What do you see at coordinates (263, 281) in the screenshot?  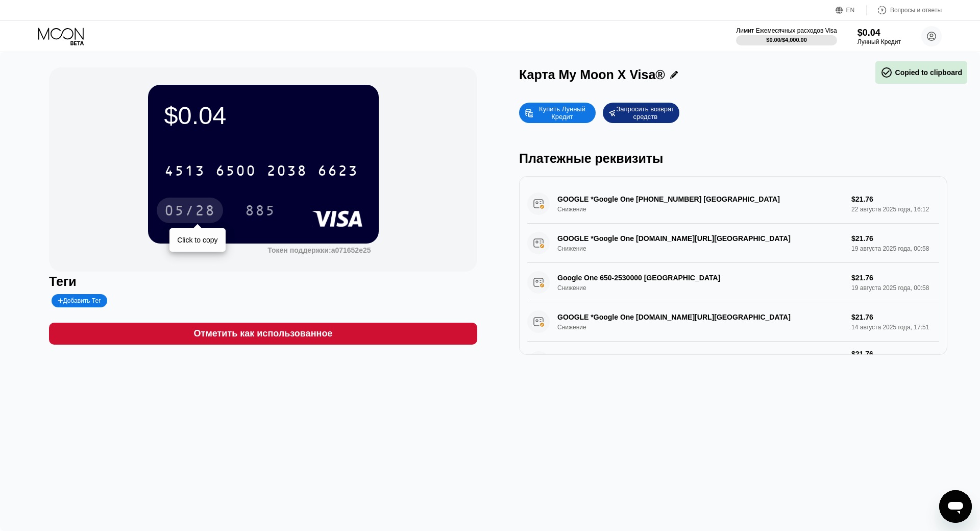 I see `div: Теги` at bounding box center [263, 281].